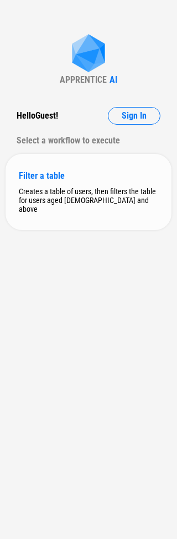 This screenshot has height=539, width=177. Describe the element at coordinates (133, 116) in the screenshot. I see `span: Sign In` at that location.